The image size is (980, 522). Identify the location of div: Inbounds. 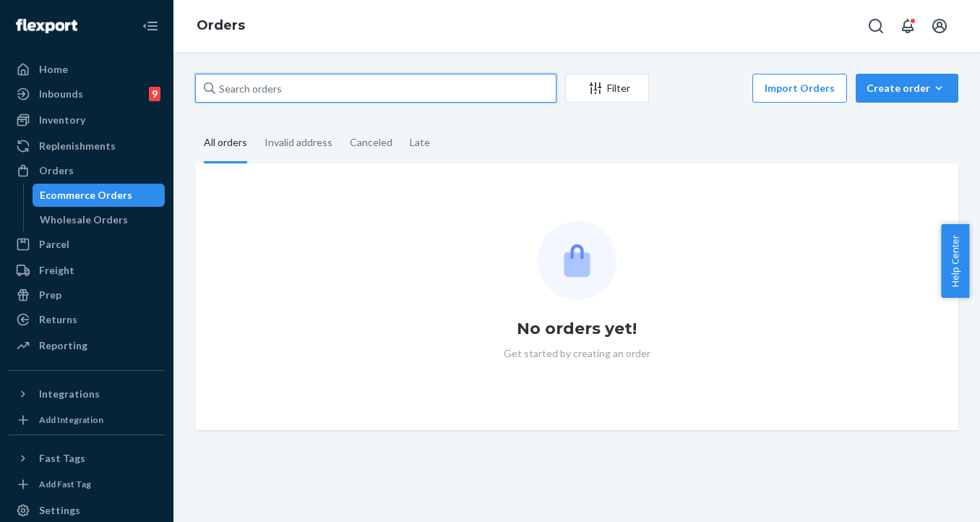
(60, 94).